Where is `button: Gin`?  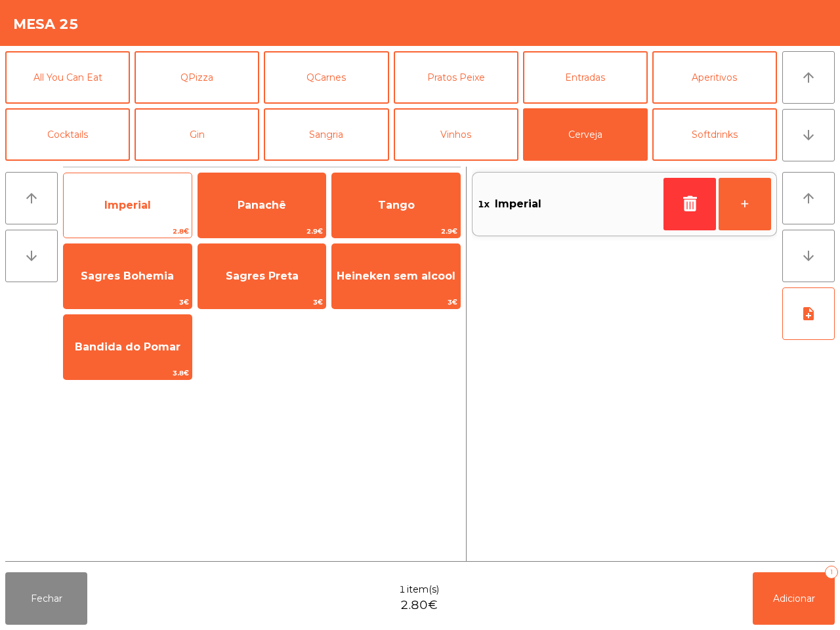
button: Gin is located at coordinates (197, 134).